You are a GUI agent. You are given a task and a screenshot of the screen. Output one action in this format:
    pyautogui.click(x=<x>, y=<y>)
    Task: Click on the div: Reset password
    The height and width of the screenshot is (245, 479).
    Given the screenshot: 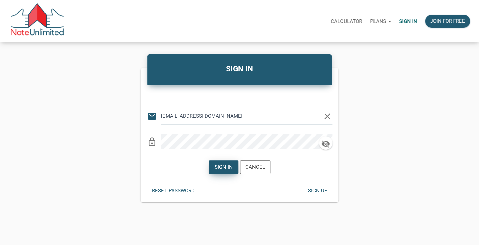 What is the action you would take?
    pyautogui.click(x=173, y=190)
    